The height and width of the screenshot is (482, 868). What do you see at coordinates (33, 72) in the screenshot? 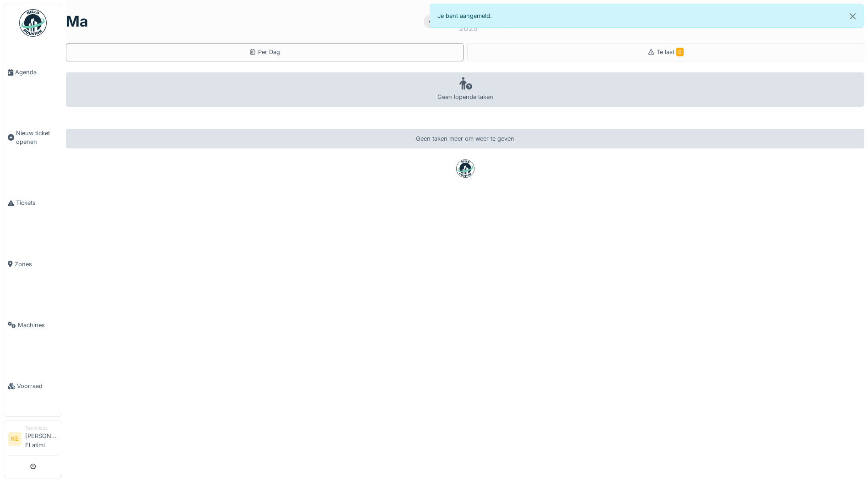
I see `a: Agenda` at bounding box center [33, 72].